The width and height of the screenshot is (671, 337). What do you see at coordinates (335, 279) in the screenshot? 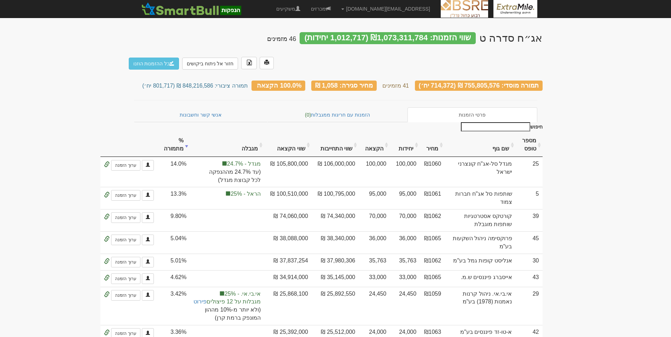
I see `td: 35,145,000 ₪` at bounding box center [335, 279].